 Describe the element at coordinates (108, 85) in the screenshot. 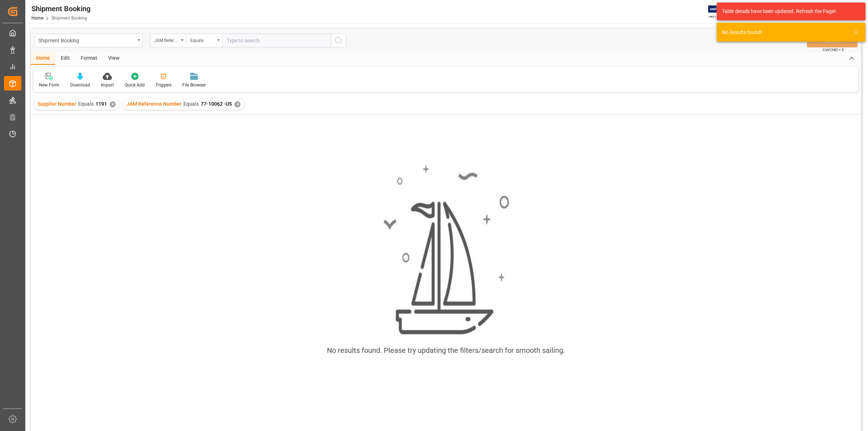

I see `div: Import` at that location.